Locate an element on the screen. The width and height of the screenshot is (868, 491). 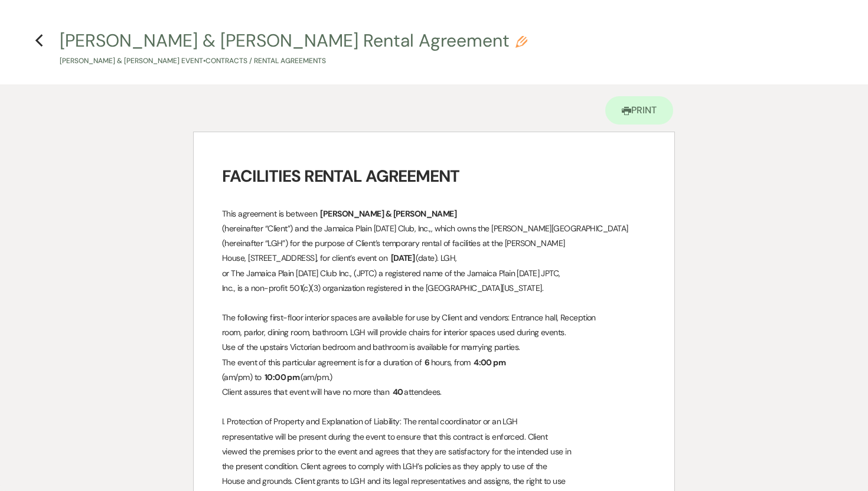
span: 40 is located at coordinates (398, 392).